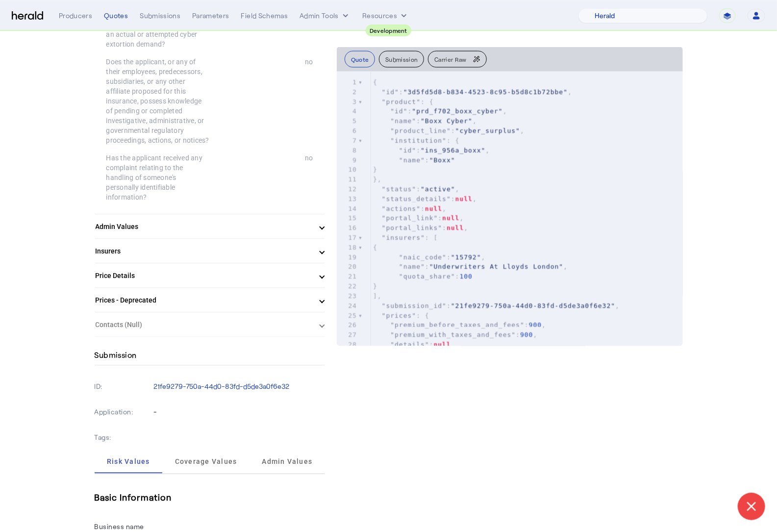 This screenshot has height=532, width=777. What do you see at coordinates (287, 462) in the screenshot?
I see `span: Admin Values` at bounding box center [287, 462].